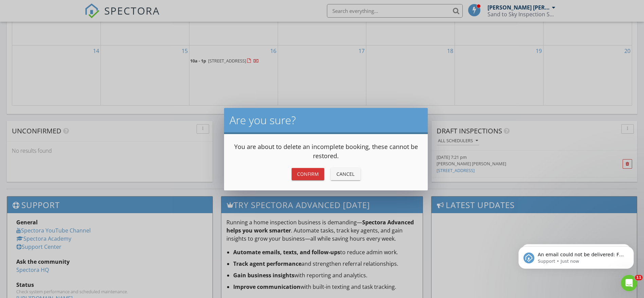 The width and height of the screenshot is (644, 298). What do you see at coordinates (326, 151) in the screenshot?
I see `p: You are about to delete an incomplete booking, these cannot be restored.` at bounding box center [326, 151].